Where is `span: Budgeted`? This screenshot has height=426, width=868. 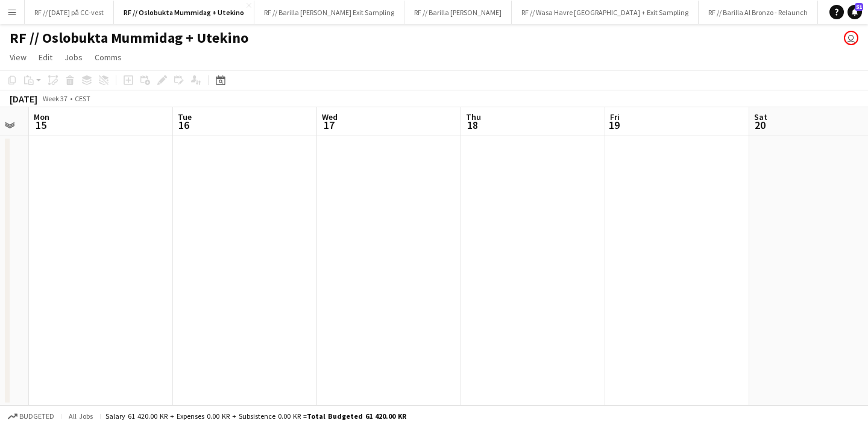 span: Budgeted is located at coordinates (37, 416).